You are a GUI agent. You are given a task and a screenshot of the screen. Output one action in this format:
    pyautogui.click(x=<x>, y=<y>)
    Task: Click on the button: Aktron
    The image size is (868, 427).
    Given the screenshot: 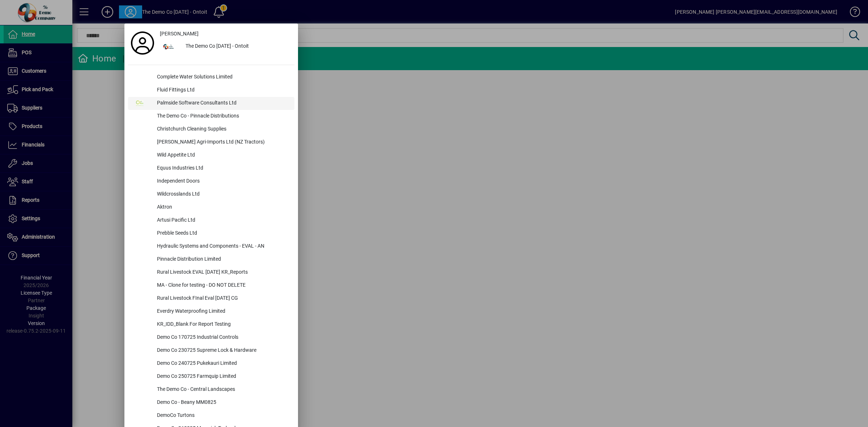 What is the action you would take?
    pyautogui.click(x=211, y=208)
    